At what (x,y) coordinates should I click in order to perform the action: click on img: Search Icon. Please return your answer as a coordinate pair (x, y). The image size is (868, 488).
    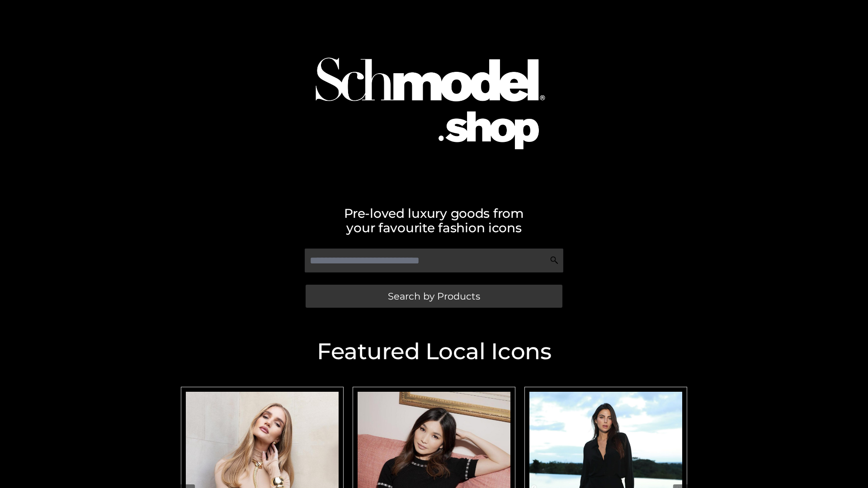
    Looking at the image, I should click on (554, 260).